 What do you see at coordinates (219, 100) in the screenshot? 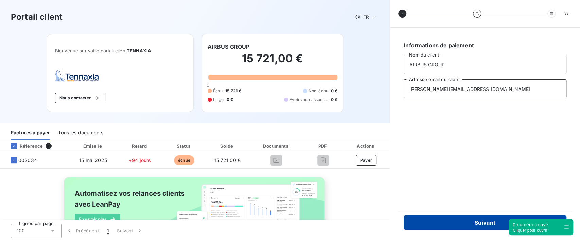
I see `span: Litige` at bounding box center [219, 100].